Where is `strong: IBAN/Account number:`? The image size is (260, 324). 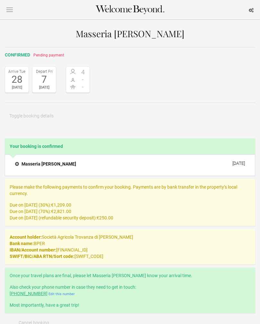 strong: IBAN/Account number: is located at coordinates (33, 250).